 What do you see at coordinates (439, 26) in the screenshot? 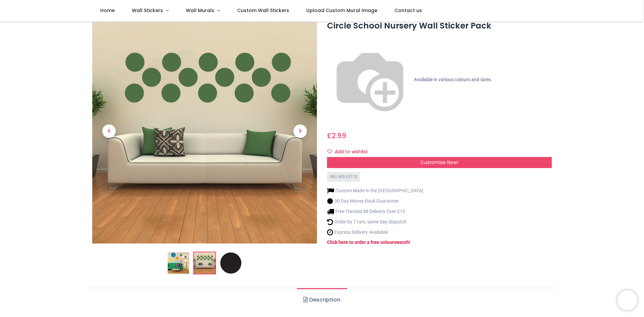
I see `h1: Circle School Nursery Wall Sticker Pack` at bounding box center [439, 26].